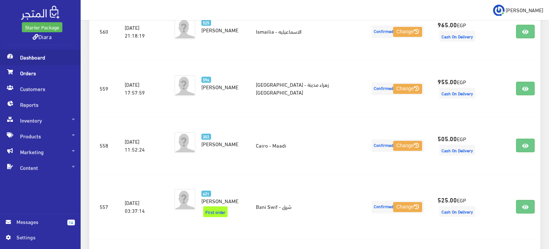  What do you see at coordinates (40, 57) in the screenshot?
I see `span: Dashboard` at bounding box center [40, 57].